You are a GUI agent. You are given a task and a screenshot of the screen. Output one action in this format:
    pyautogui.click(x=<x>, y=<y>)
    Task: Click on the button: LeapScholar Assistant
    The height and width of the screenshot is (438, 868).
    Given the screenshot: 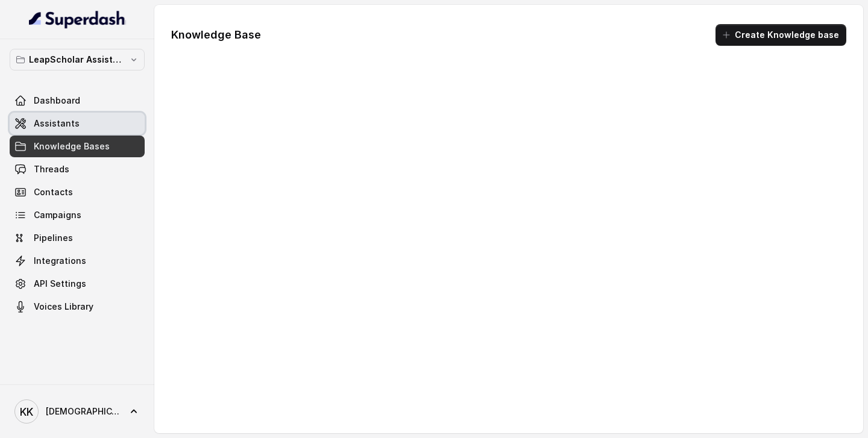 What is the action you would take?
    pyautogui.click(x=77, y=59)
    